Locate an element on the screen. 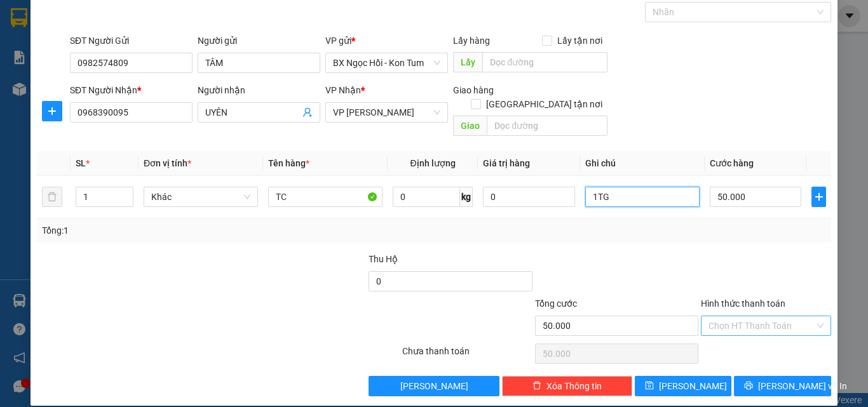 This screenshot has width=868, height=407. span: Thu Hộ is located at coordinates (383, 259).